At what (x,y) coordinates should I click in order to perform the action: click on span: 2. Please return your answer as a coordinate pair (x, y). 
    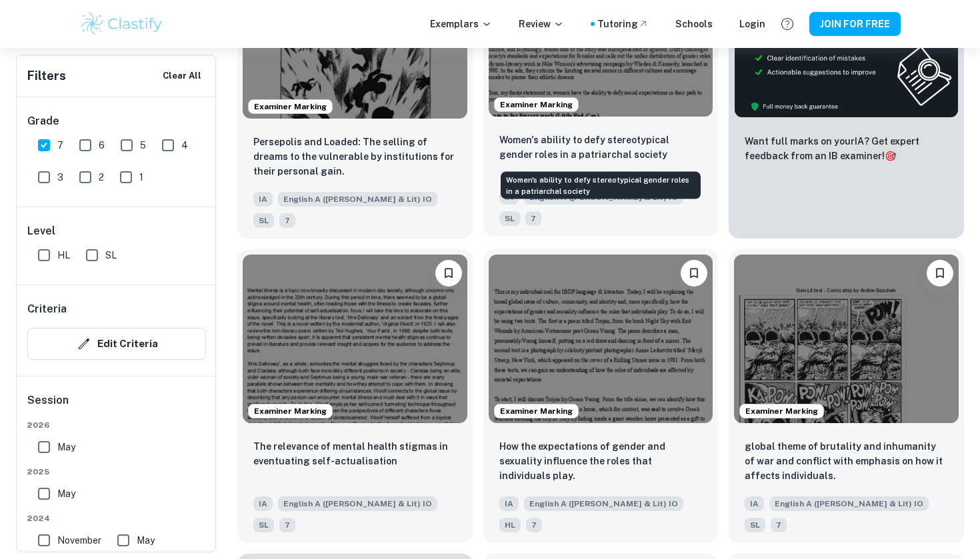
    Looking at the image, I should click on (101, 177).